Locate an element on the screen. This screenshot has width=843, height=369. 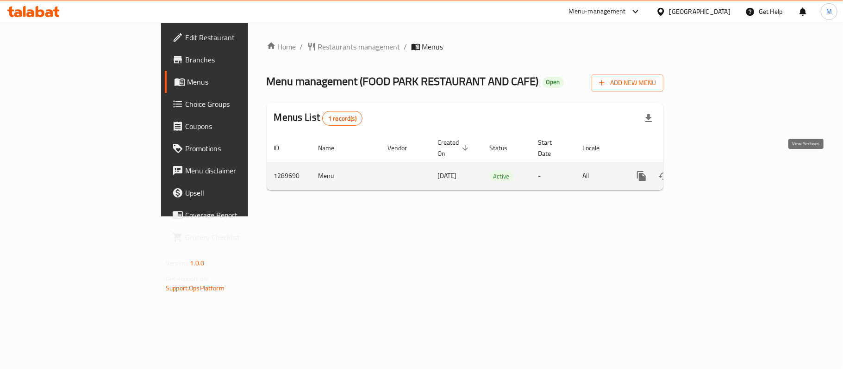
td: Menu is located at coordinates (346, 176).